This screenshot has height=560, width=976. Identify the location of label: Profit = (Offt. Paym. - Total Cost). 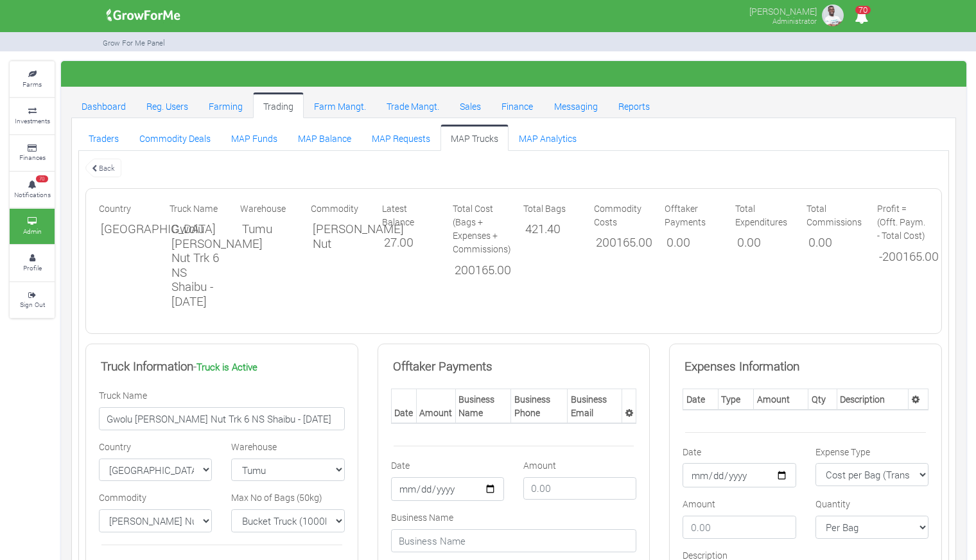
(903, 222).